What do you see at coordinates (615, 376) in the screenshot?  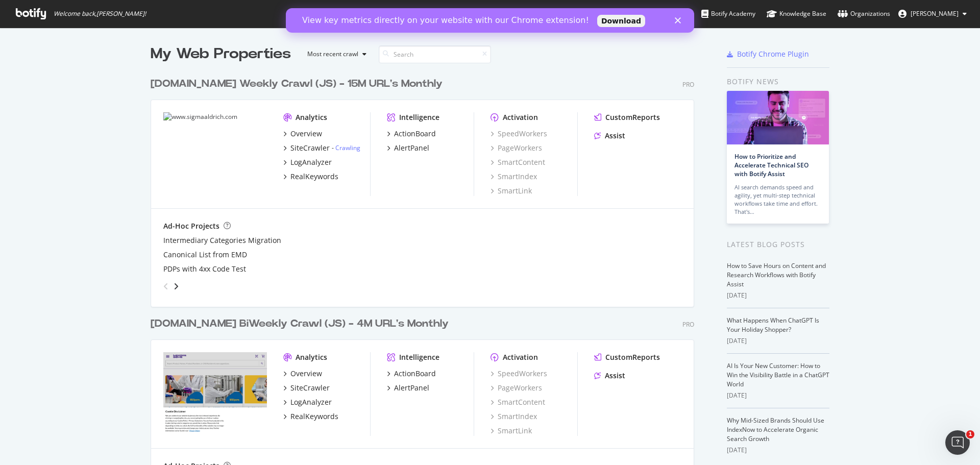 I see `div: Assist` at bounding box center [615, 376].